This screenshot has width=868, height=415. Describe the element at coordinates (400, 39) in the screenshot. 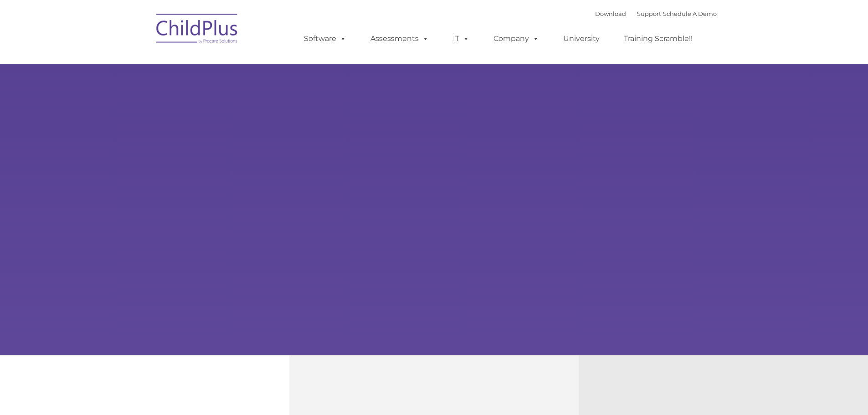

I see `a: Assessments` at that location.